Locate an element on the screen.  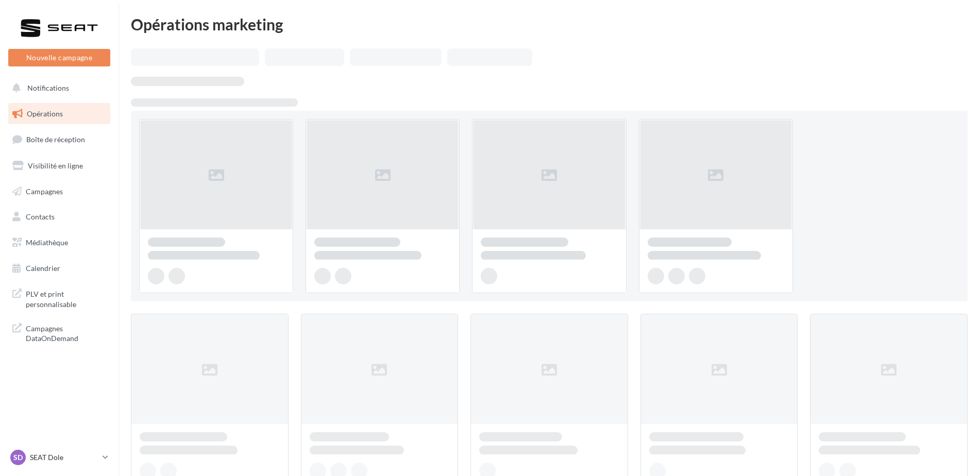
span: Campagnes DataOnDemand is located at coordinates (66, 333).